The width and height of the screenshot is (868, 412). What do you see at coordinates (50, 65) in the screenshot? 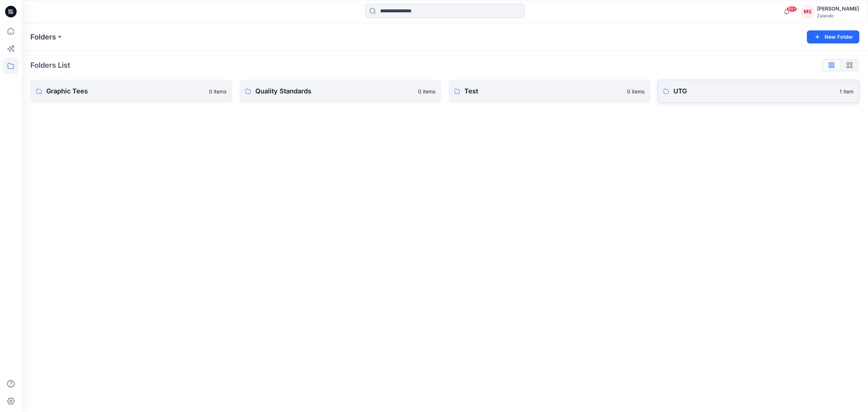
I see `p: Folders List` at bounding box center [50, 65].